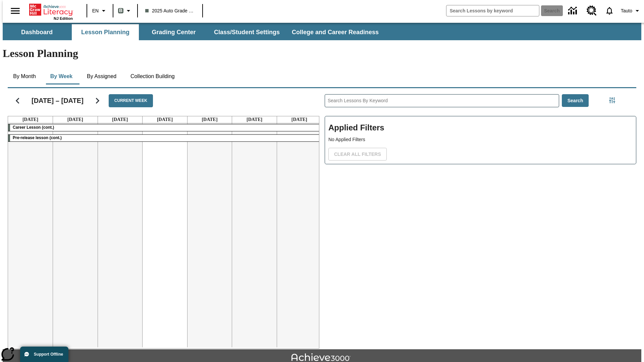  What do you see at coordinates (209, 120) in the screenshot?
I see `a: September 12, 2025` at bounding box center [209, 120].